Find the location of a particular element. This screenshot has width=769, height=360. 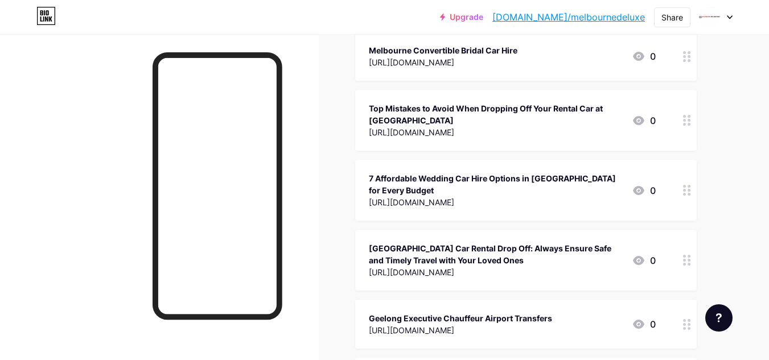

div: Melbourne Convertible Bridal Car Hire is located at coordinates (443, 50).